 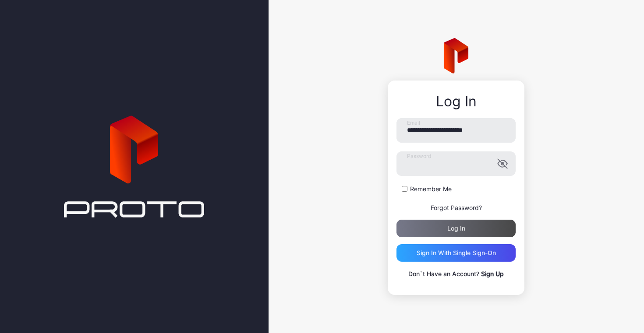 What do you see at coordinates (493, 273) in the screenshot?
I see `a: Sign Up` at bounding box center [493, 273].